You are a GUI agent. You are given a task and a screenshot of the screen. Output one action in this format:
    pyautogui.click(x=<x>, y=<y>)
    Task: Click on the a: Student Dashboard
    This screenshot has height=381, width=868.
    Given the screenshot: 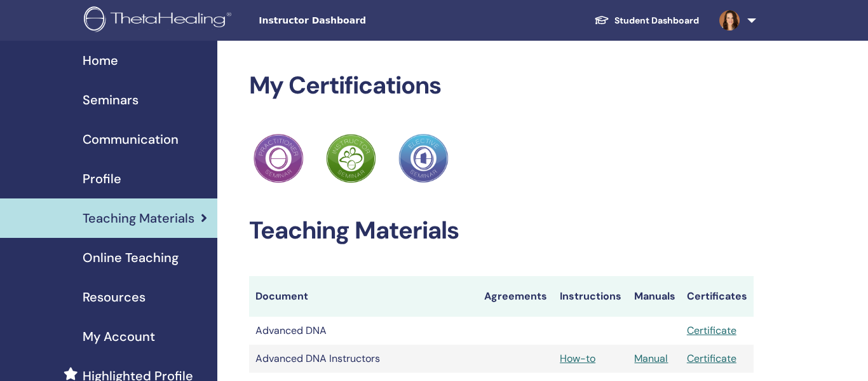 What is the action you would take?
    pyautogui.click(x=646, y=20)
    